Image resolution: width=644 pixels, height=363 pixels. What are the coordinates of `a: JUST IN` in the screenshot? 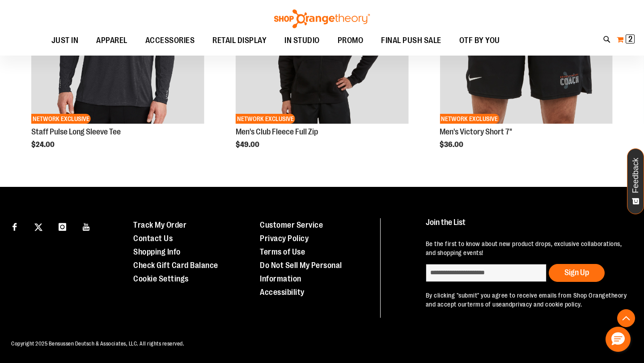 It's located at (65, 41).